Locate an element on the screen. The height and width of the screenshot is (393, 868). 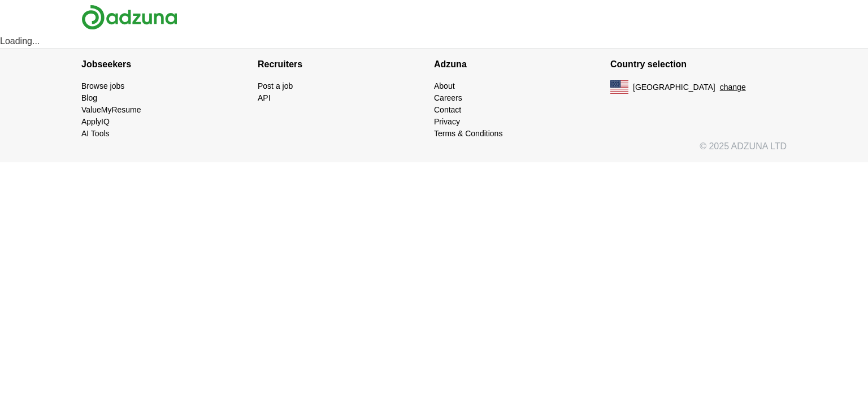
button: change is located at coordinates (733, 87).